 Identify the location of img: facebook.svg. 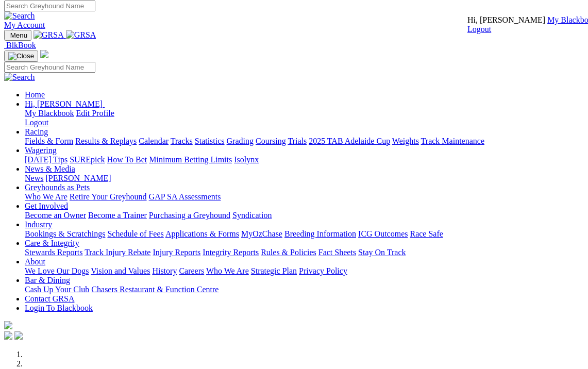
(8, 335).